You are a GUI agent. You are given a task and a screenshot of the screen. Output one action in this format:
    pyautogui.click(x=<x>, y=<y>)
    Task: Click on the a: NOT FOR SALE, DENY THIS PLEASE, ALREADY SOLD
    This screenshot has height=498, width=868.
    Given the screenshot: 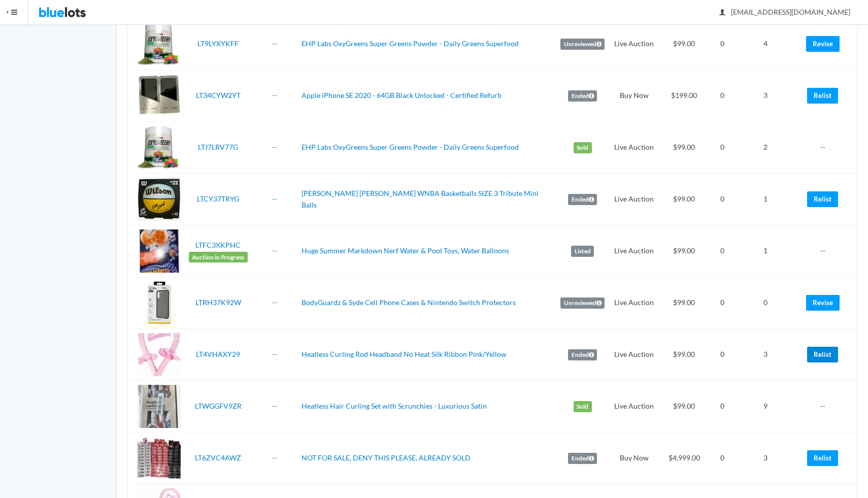 What is the action you would take?
    pyautogui.click(x=386, y=458)
    